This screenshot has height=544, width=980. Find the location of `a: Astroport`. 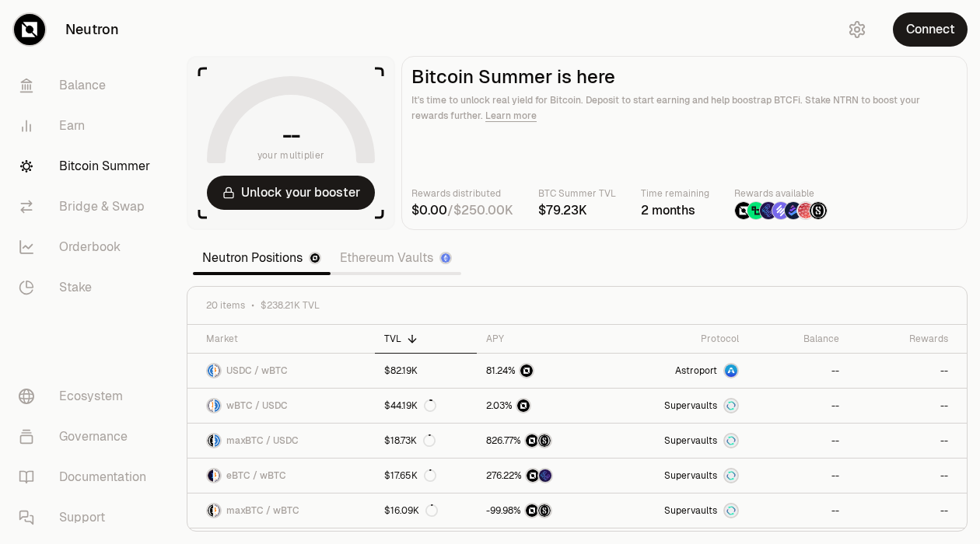

a: Astroport is located at coordinates (682, 371).